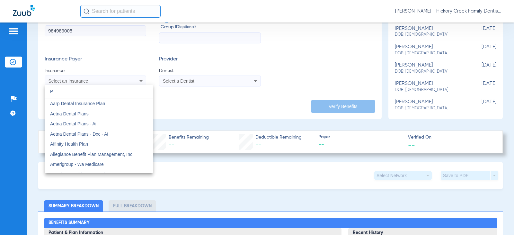  I want to click on span: Aetna Dental Plans - Ai, so click(73, 124).